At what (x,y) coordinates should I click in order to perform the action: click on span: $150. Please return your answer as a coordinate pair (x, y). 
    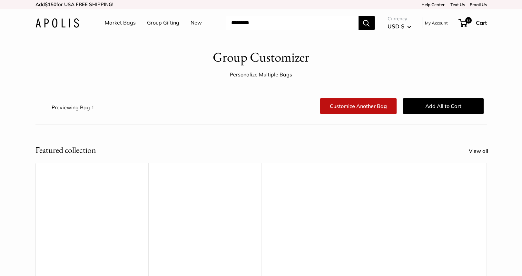
    Looking at the image, I should click on (51, 4).